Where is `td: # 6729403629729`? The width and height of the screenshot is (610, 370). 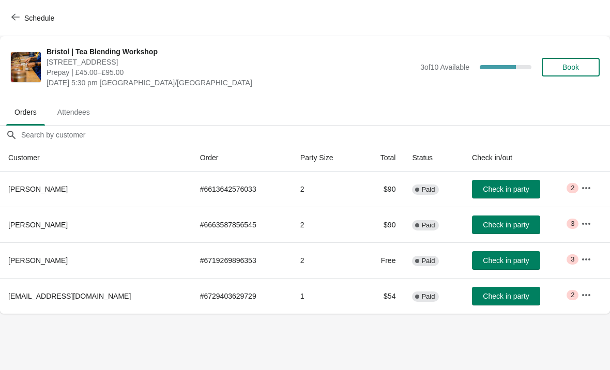
td: # 6729403629729 is located at coordinates (242, 296).